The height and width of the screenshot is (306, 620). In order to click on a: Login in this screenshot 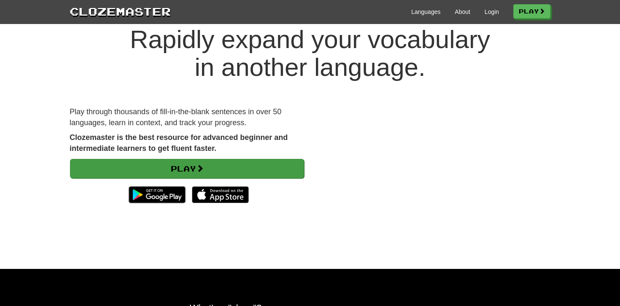, I will do `click(491, 12)`.